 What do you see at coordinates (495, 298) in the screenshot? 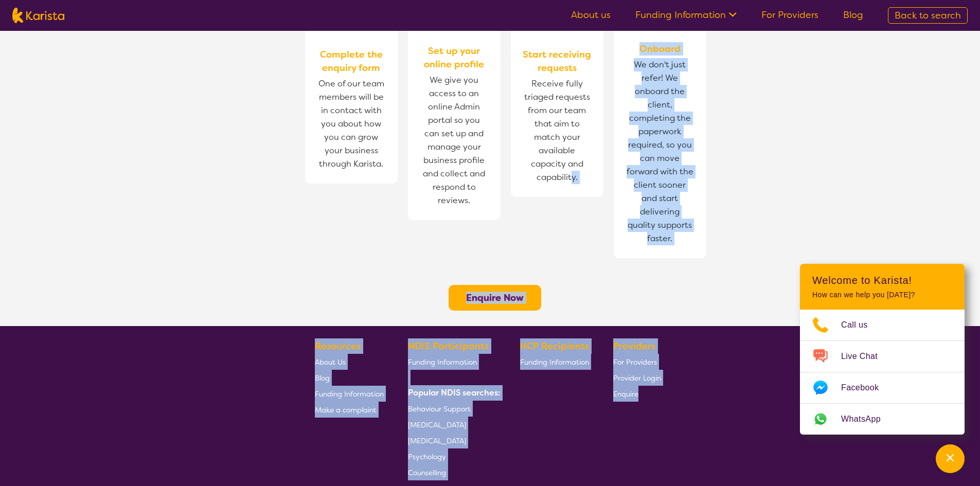
I see `a: Enquire Now` at bounding box center [495, 298].